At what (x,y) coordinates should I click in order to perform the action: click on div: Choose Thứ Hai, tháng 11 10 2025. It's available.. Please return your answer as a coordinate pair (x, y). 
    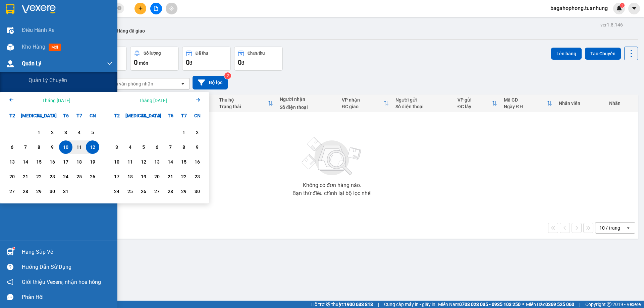
    Looking at the image, I should click on (117, 162).